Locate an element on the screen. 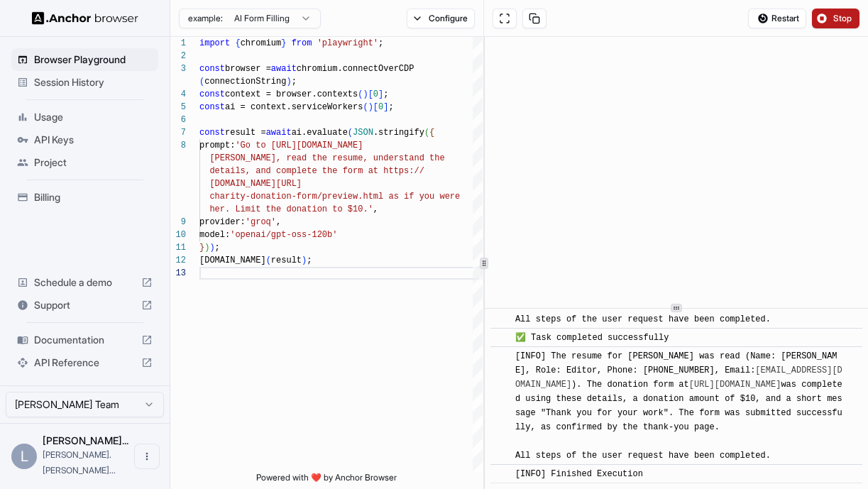  span: browser = is located at coordinates (247, 69).